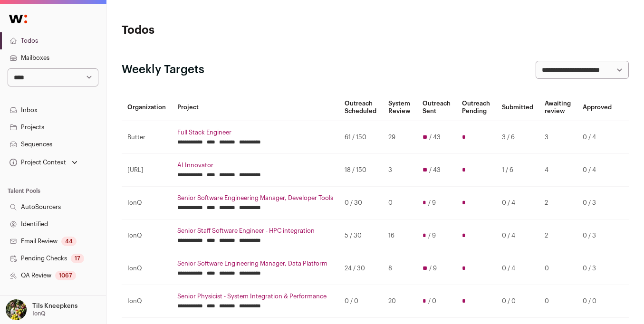 The width and height of the screenshot is (644, 324). What do you see at coordinates (518, 170) in the screenshot?
I see `td: 1 / 6` at bounding box center [518, 170].